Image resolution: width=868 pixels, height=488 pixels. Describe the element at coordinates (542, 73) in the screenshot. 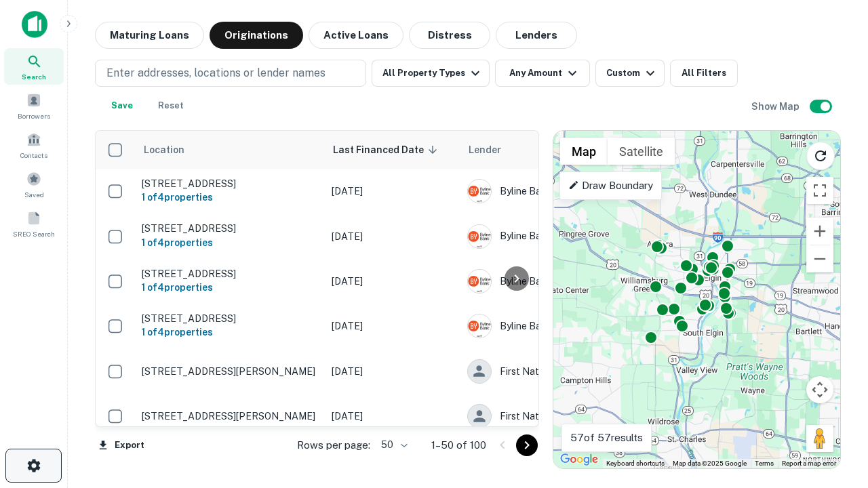

I see `button: Any Amount` at that location.